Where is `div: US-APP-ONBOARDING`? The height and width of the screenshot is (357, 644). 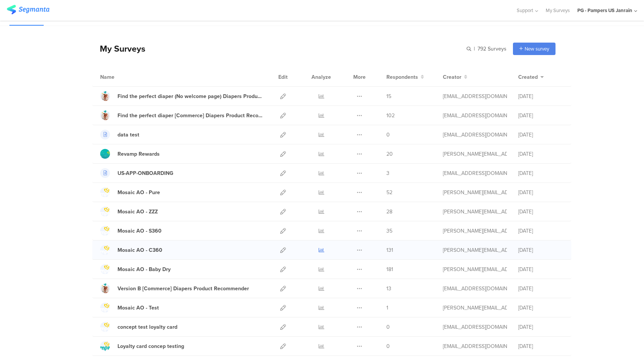
div: US-APP-ONBOARDING is located at coordinates (145, 173).